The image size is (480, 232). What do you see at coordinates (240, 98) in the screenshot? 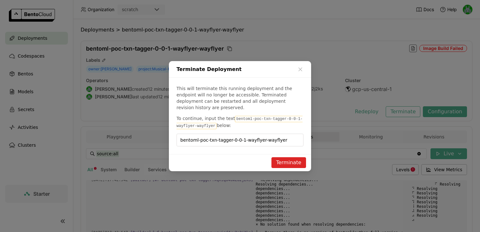
I see `p: This will terminate this running deployment and the endpoint will no longer be accessible. Termin...` at bounding box center [240, 98].